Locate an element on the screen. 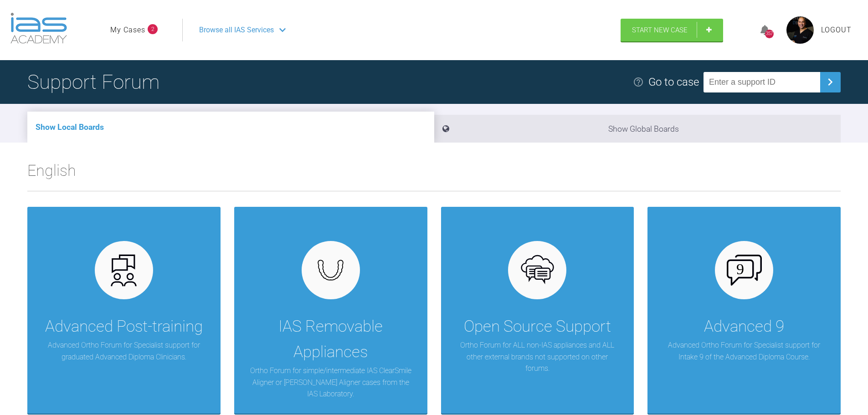 The image size is (868, 415). li: Show Global Boards is located at coordinates (637, 129).